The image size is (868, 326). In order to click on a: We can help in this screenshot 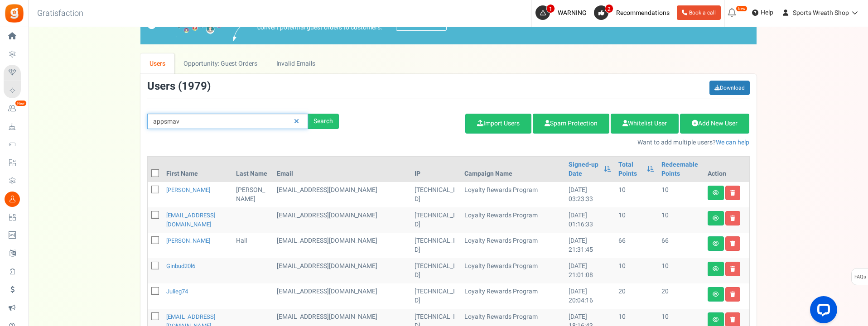, I will do `click(732, 142)`.